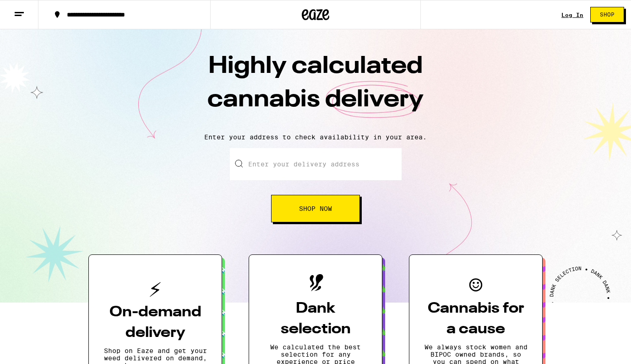 The image size is (631, 364). What do you see at coordinates (607, 15) in the screenshot?
I see `a: Shop` at bounding box center [607, 15].